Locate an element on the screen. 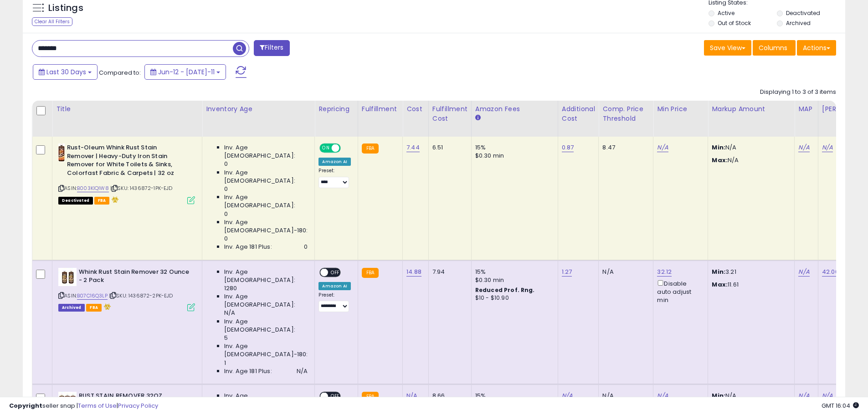 The height and width of the screenshot is (415, 868). label: Deactivated is located at coordinates (803, 13).